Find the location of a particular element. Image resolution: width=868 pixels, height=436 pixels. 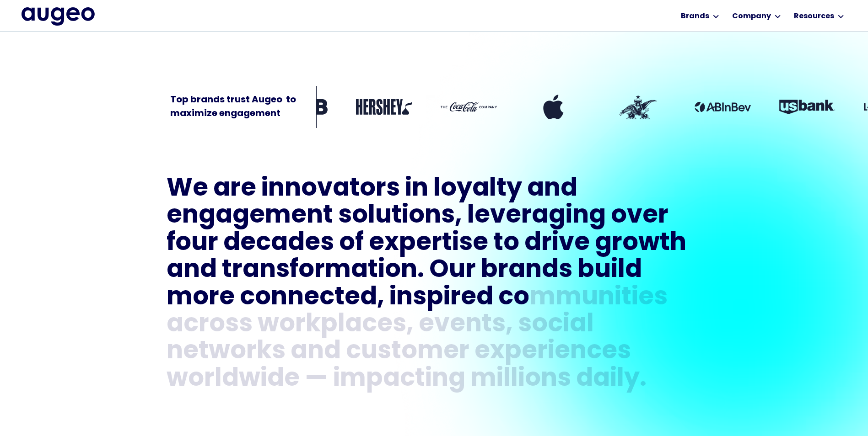

div: of is located at coordinates (351, 244).